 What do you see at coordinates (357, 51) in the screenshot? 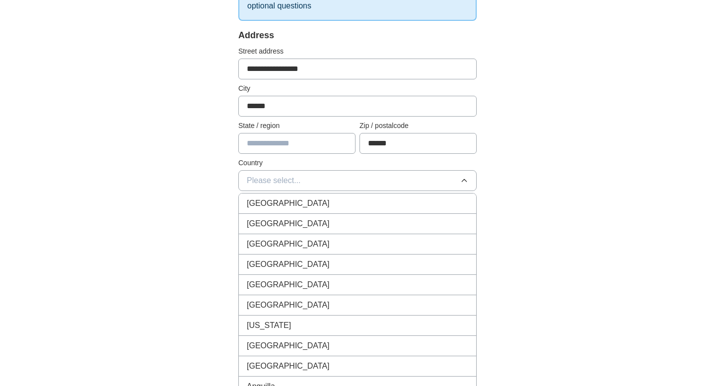
I see `label: Street address` at bounding box center [357, 51].